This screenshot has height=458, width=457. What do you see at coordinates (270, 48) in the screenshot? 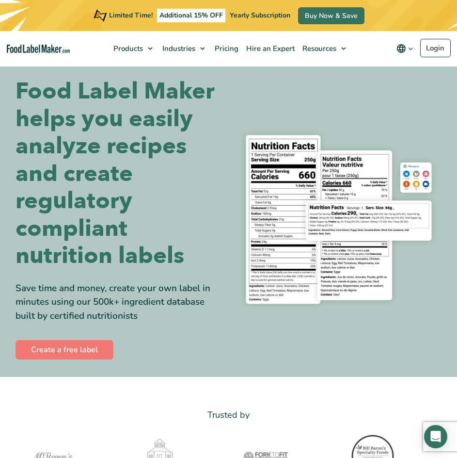
I see `a: Hire an Expert` at bounding box center [270, 48].